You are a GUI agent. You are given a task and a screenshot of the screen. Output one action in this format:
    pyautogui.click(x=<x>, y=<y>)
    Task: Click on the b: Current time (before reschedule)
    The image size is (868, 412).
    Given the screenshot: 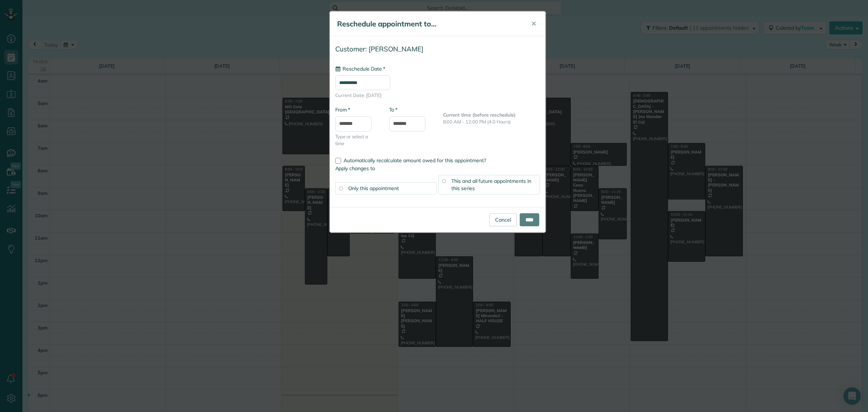 What is the action you would take?
    pyautogui.click(x=480, y=115)
    